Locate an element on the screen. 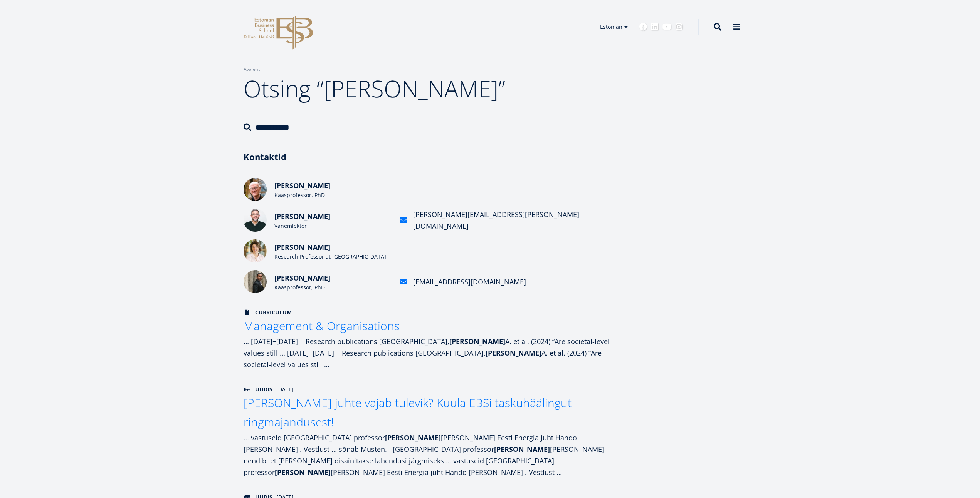  img: David Peck is located at coordinates (255, 190).